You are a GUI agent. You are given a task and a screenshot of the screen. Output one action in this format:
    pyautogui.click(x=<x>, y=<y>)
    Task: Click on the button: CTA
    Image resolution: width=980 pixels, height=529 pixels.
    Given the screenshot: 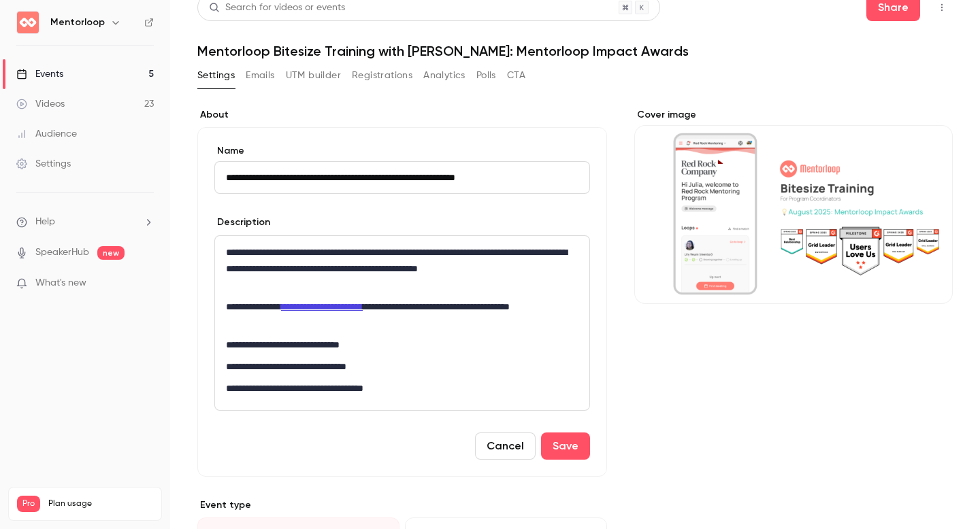 What is the action you would take?
    pyautogui.click(x=516, y=75)
    